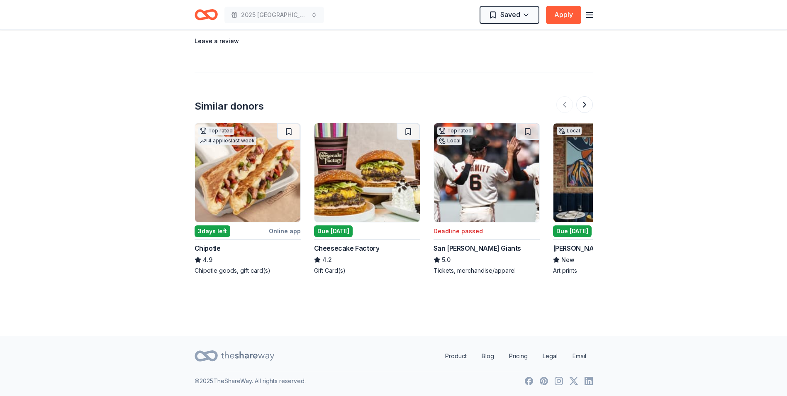 The height and width of the screenshot is (396, 787). What do you see at coordinates (227, 141) in the screenshot?
I see `div: 4 applies last week` at bounding box center [227, 141].